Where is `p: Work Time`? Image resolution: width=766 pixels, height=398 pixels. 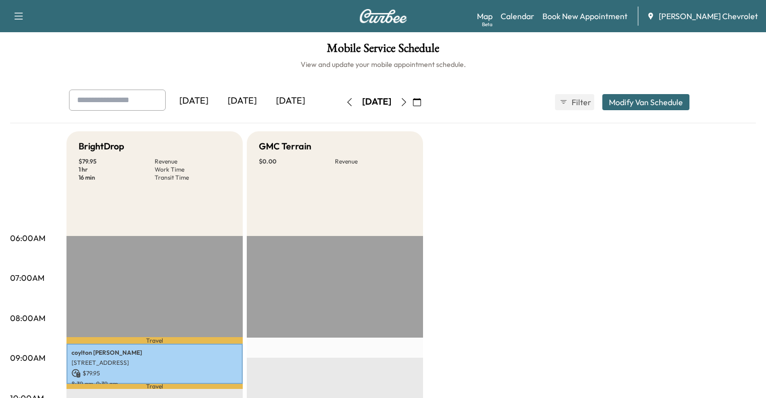
p: Work Time is located at coordinates (192, 170).